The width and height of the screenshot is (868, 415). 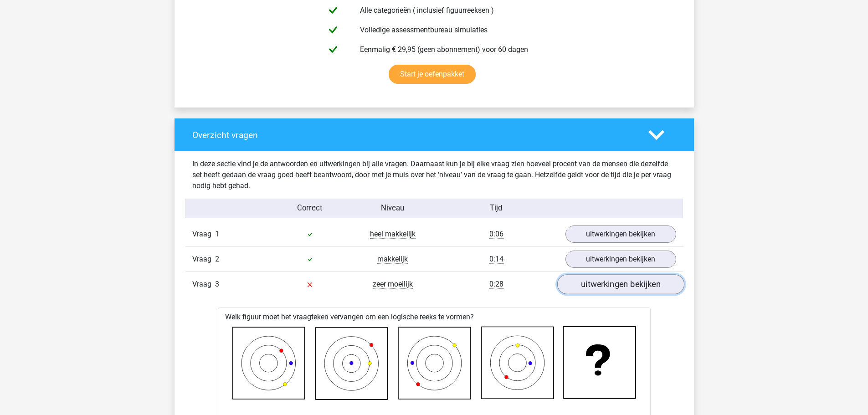 I want to click on span: 0:06, so click(x=496, y=234).